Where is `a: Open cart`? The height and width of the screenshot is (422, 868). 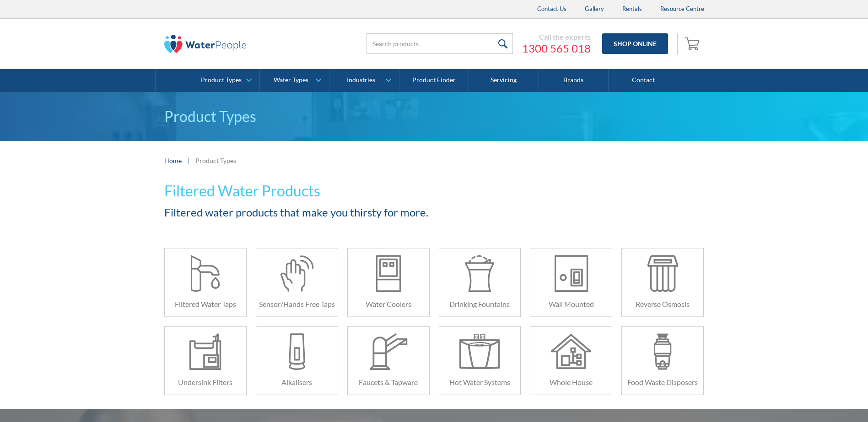 a: Open cart is located at coordinates (693, 44).